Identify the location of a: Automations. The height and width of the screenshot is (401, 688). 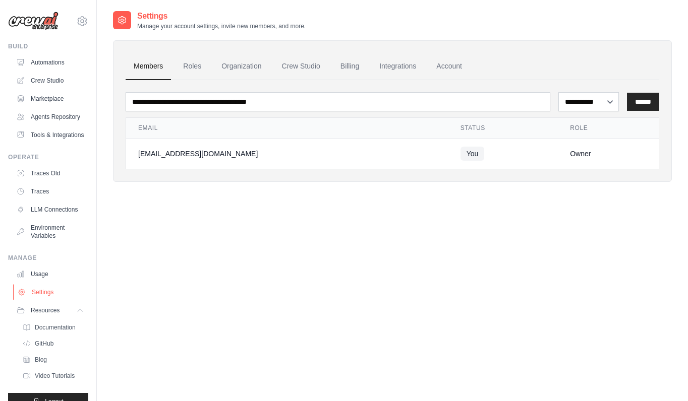
(50, 63).